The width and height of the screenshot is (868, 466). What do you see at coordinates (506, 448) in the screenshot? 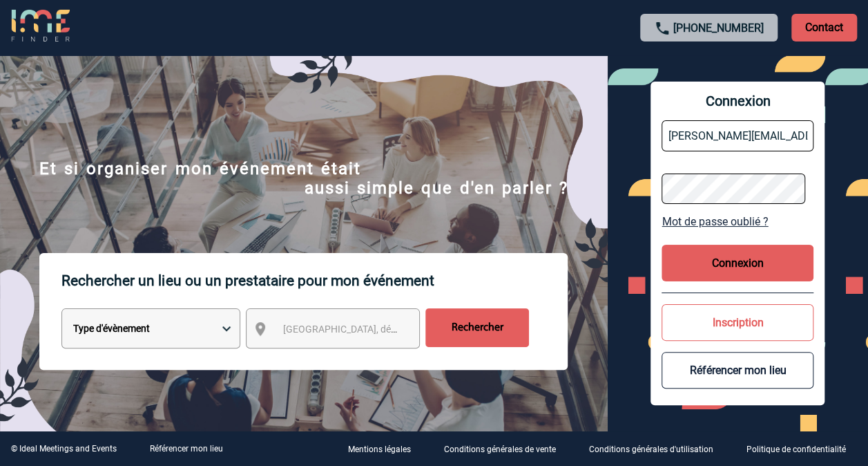
I see `a: Conditions générales de vente` at bounding box center [506, 448].